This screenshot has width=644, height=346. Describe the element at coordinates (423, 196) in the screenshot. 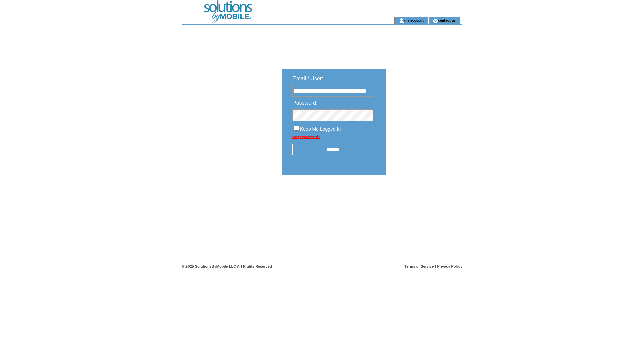

I see `img: transparent.png` at that location.